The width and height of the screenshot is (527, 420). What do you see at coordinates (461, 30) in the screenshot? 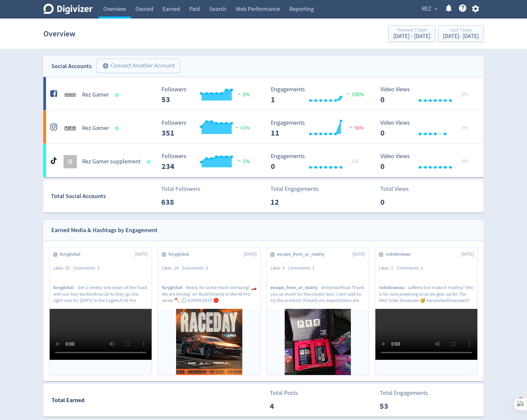
I see `div: Last 7 Days` at bounding box center [461, 30].